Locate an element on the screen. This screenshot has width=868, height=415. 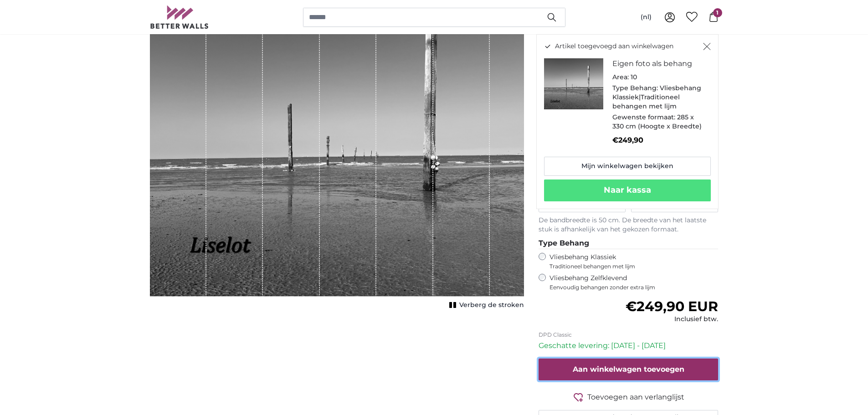
span: Toevoegen aan verlanglijst is located at coordinates (636, 397).